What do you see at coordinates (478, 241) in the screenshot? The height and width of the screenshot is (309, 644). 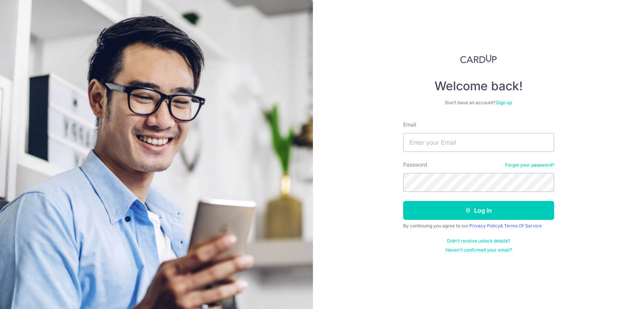 I see `a: Didn't receive unlock details?` at bounding box center [478, 241].